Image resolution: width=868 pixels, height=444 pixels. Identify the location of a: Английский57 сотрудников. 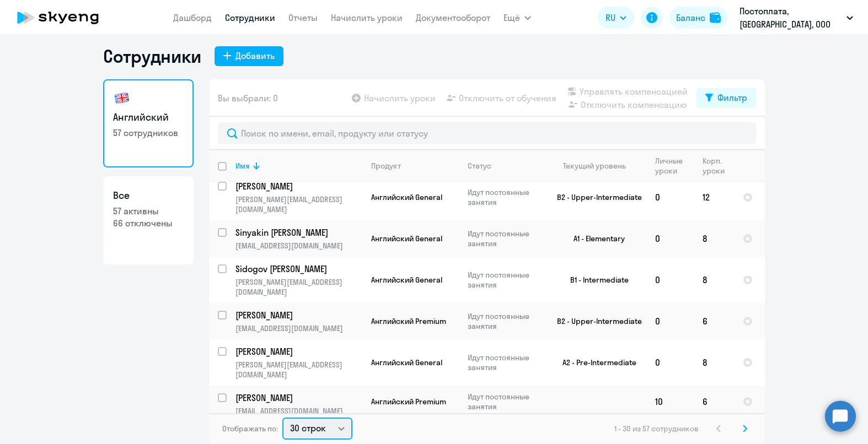
(148, 123).